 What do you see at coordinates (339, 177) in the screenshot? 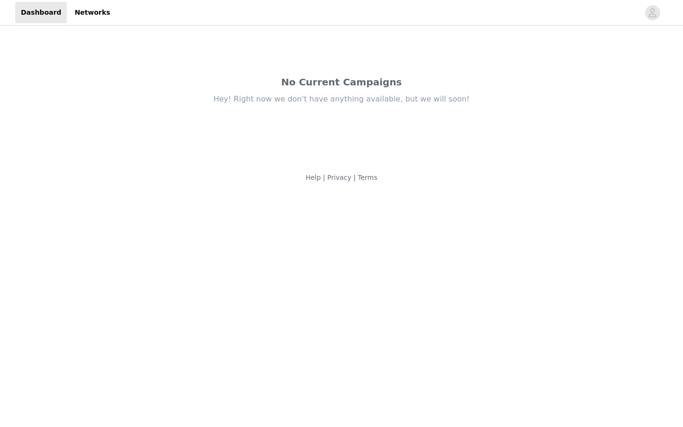
I see `a: Privacy` at bounding box center [339, 177].